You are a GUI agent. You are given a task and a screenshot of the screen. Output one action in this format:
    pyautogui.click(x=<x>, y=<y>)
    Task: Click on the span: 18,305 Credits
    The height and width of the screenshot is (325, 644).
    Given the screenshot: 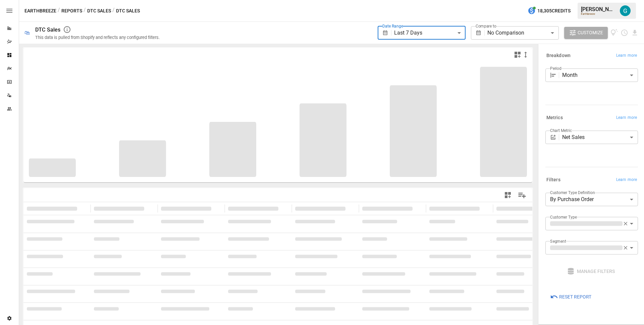 What is the action you would take?
    pyautogui.click(x=554, y=11)
    